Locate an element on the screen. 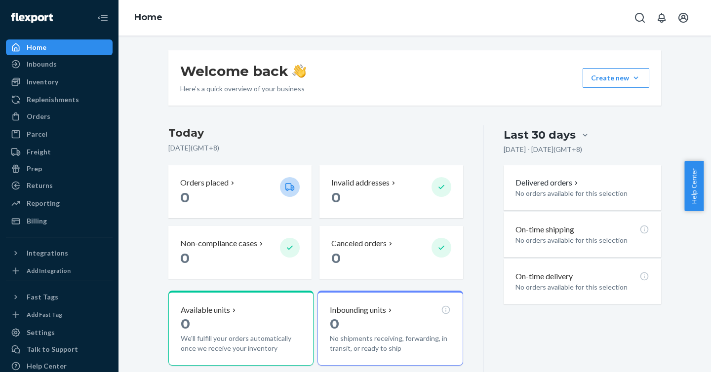 The width and height of the screenshot is (711, 372). div: Fast Tags is located at coordinates (42, 297).